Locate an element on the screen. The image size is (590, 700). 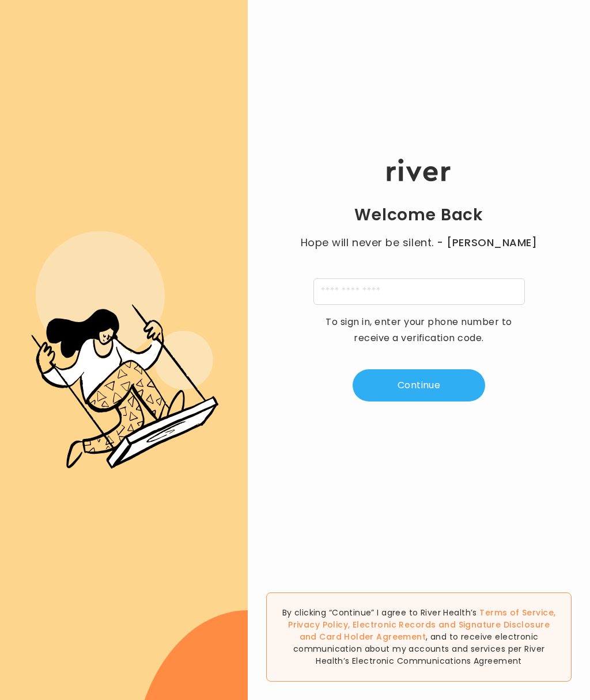
p: Hope will never be silent. is located at coordinates (418, 243).